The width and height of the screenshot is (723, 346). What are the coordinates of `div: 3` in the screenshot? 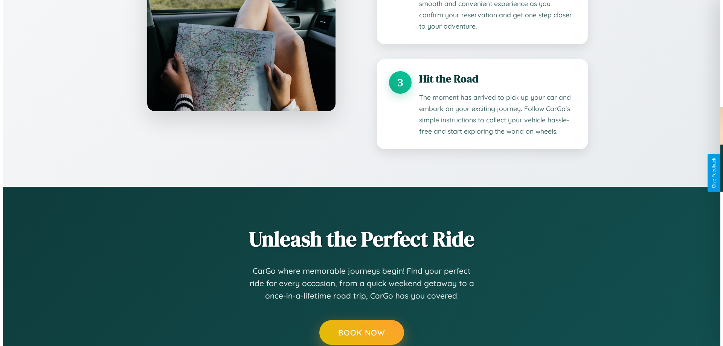 It's located at (398, 83).